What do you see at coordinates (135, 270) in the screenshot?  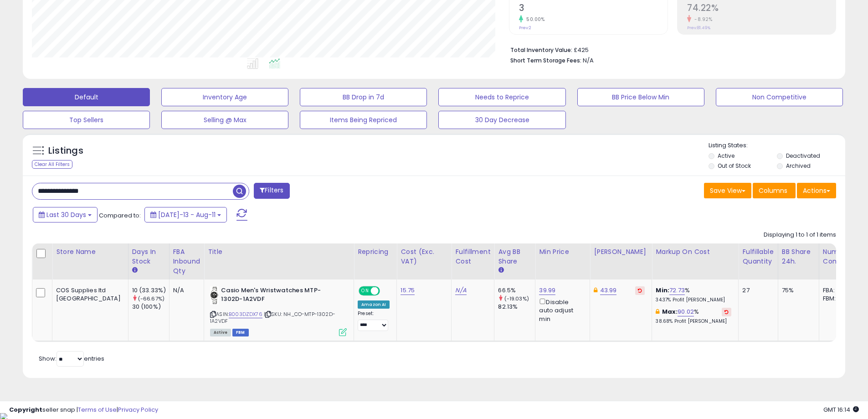 I see `small: Days In Stock.` at bounding box center [135, 270].